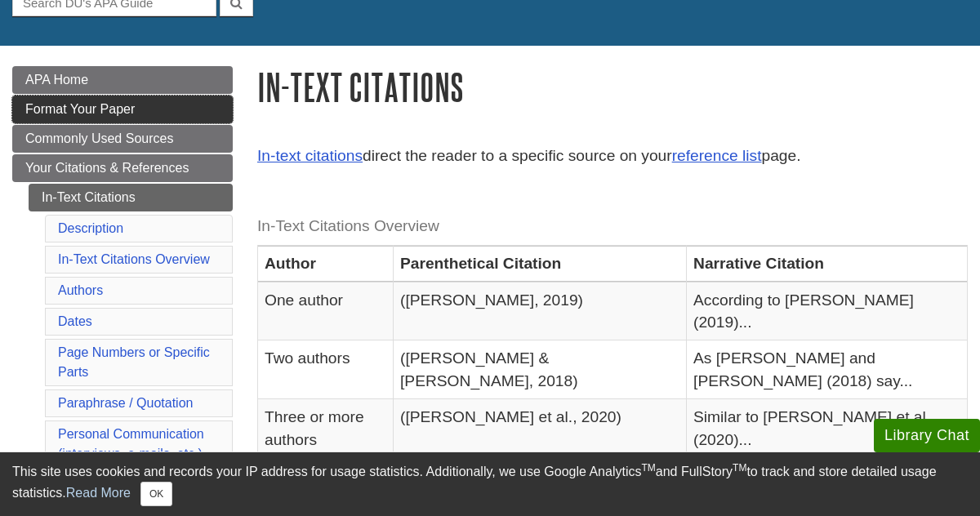 The width and height of the screenshot is (980, 516). Describe the element at coordinates (99, 138) in the screenshot. I see `span: Commonly Used Sources` at that location.